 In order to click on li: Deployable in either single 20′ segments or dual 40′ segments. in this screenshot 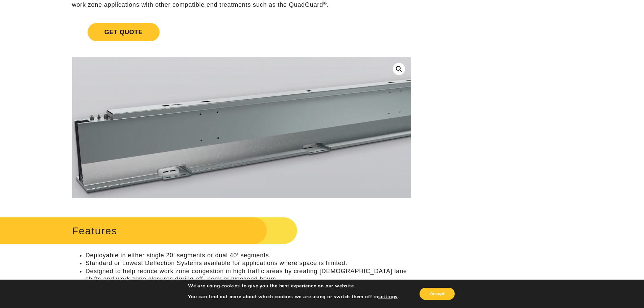, I will do `click(248, 255)`.